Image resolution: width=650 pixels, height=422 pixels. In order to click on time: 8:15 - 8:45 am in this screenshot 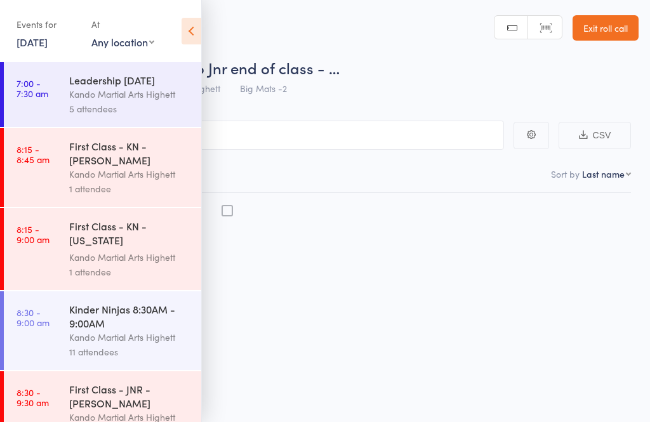, I will do `click(33, 154)`.